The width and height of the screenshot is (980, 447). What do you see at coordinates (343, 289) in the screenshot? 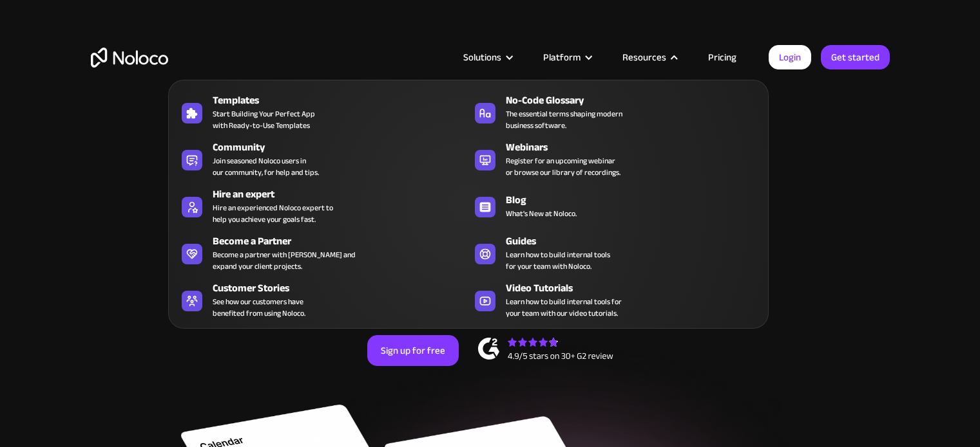
I see `div: Customer Stories` at bounding box center [343, 289].